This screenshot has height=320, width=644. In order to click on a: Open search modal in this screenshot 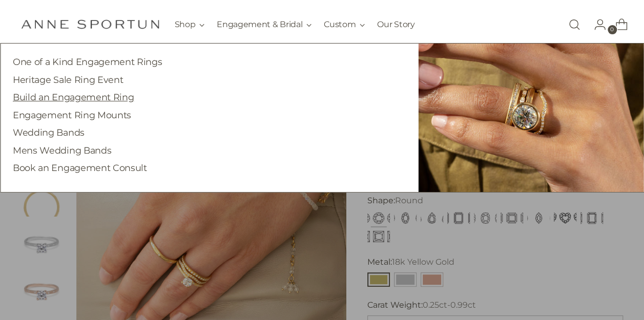, I will do `click(574, 24)`.